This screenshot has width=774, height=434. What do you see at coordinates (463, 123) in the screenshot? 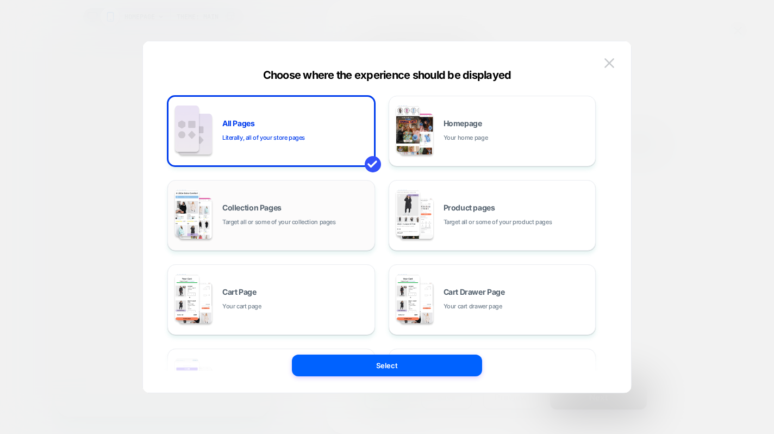
I see `span: Homepage` at bounding box center [463, 123].